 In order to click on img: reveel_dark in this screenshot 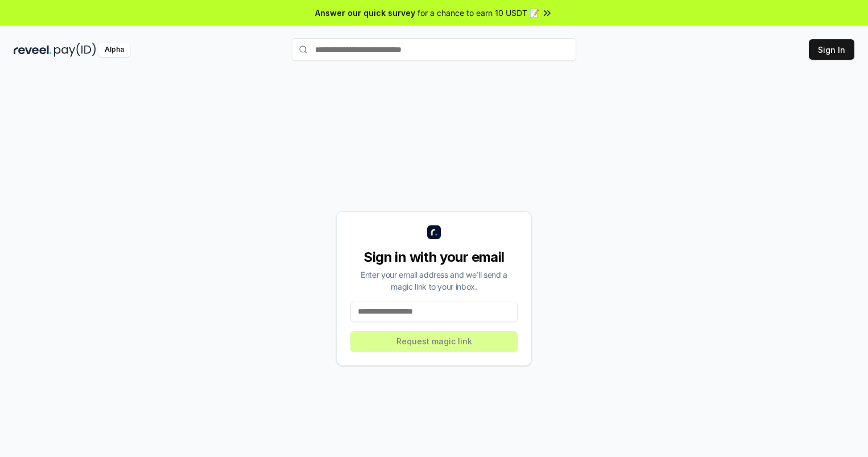, I will do `click(32, 49)`.